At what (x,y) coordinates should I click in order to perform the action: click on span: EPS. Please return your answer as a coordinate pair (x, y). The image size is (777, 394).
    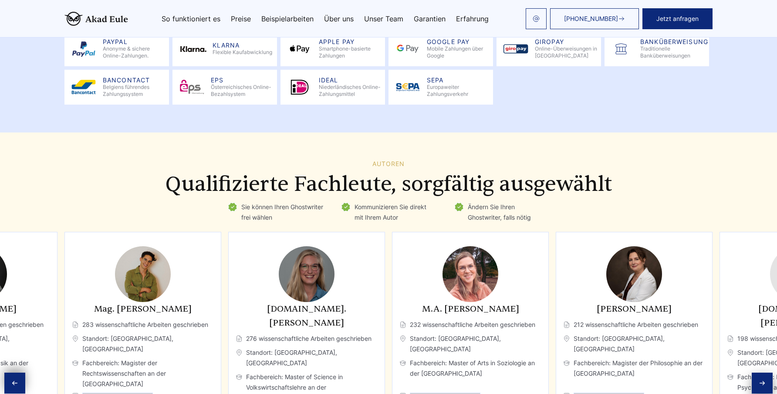
    Looking at the image, I should click on (242, 80).